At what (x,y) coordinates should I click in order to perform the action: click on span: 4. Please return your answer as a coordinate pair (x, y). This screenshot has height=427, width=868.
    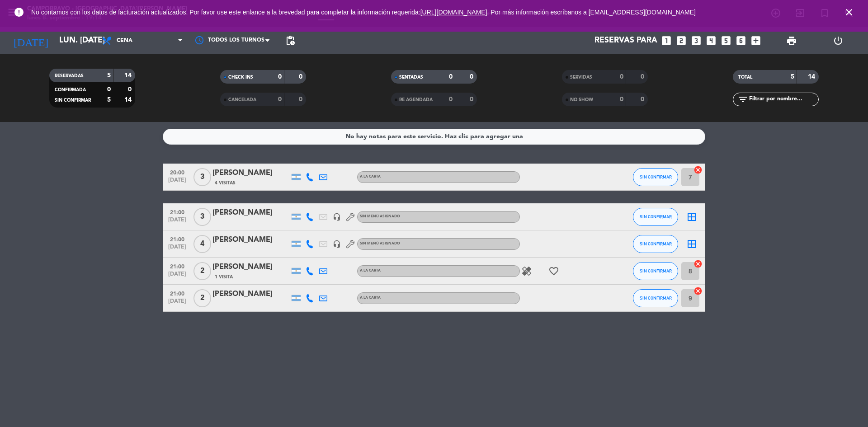
    Looking at the image, I should click on (202, 244).